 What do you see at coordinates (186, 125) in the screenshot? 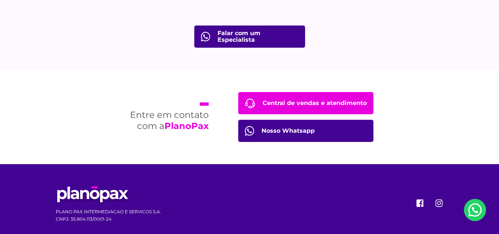
I see `strong: PlanoPax` at bounding box center [186, 125].